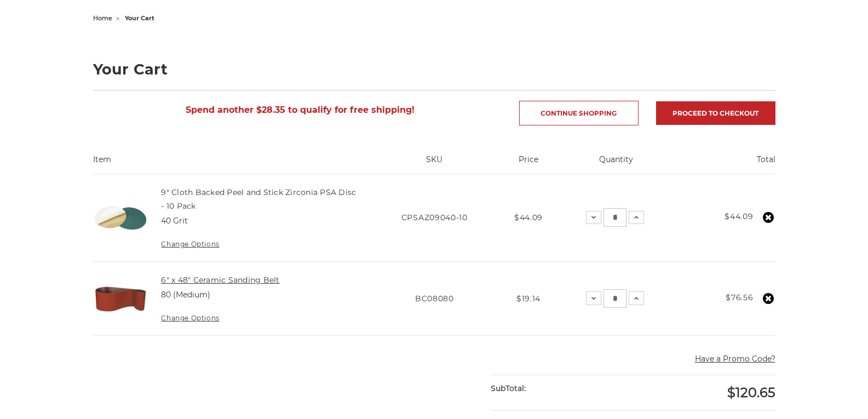 The height and width of the screenshot is (419, 868). What do you see at coordinates (615, 218) in the screenshot?
I see `input: 9" Cloth Backed Peel and Stick Zirconia PSA Disc - 10 Pack Quantity:` at bounding box center [615, 218].